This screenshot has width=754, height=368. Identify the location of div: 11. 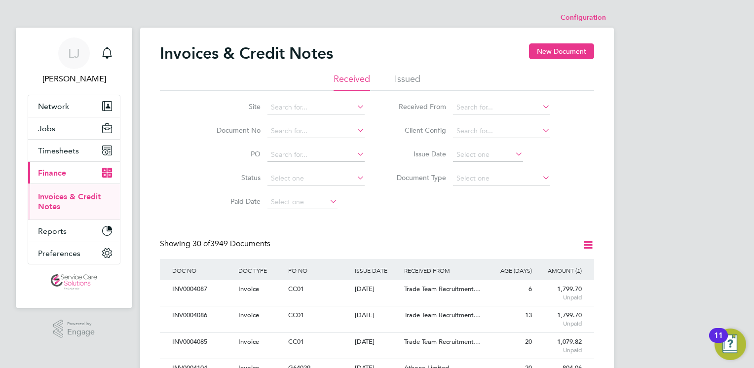
(718, 342).